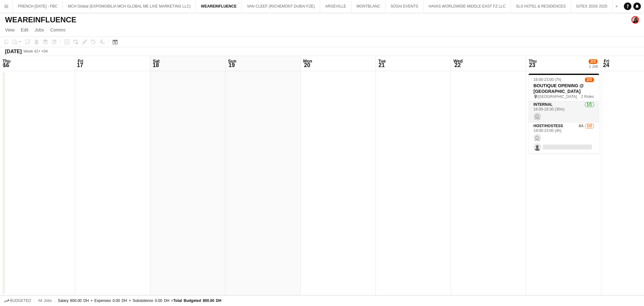 The image size is (644, 306). What do you see at coordinates (156, 65) in the screenshot?
I see `span: 18` at bounding box center [156, 65].